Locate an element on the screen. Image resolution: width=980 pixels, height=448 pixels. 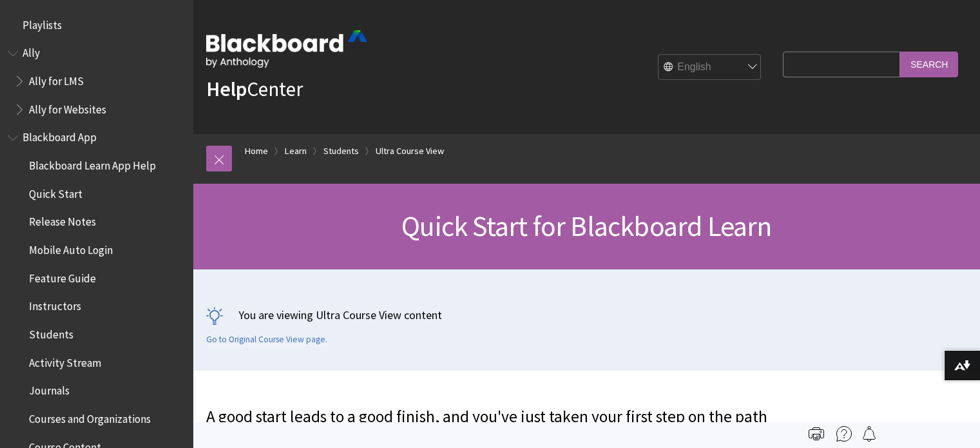
nav: Book outline for Anthology Ally Help is located at coordinates (97, 81).